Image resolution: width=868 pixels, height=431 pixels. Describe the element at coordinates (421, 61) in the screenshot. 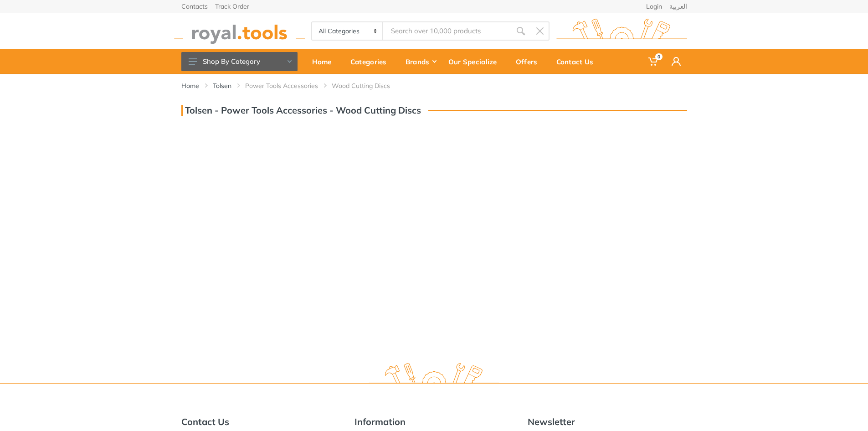

I see `div: Brands` at that location.